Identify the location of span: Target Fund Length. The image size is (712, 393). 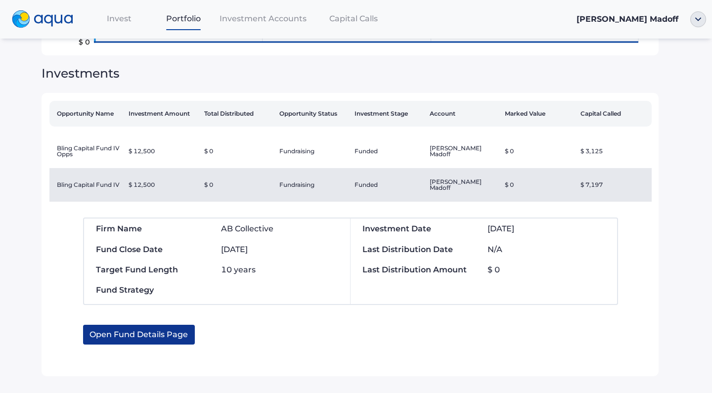
(137, 269).